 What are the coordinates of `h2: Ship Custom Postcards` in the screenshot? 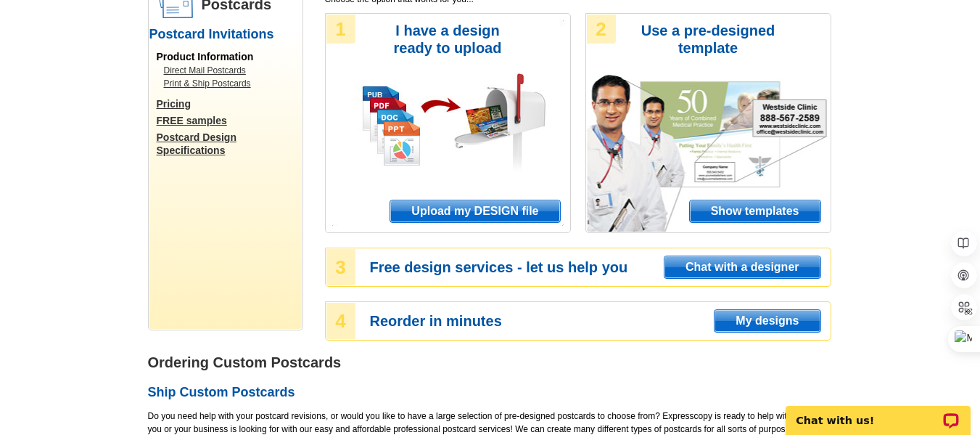 It's located at (490, 392).